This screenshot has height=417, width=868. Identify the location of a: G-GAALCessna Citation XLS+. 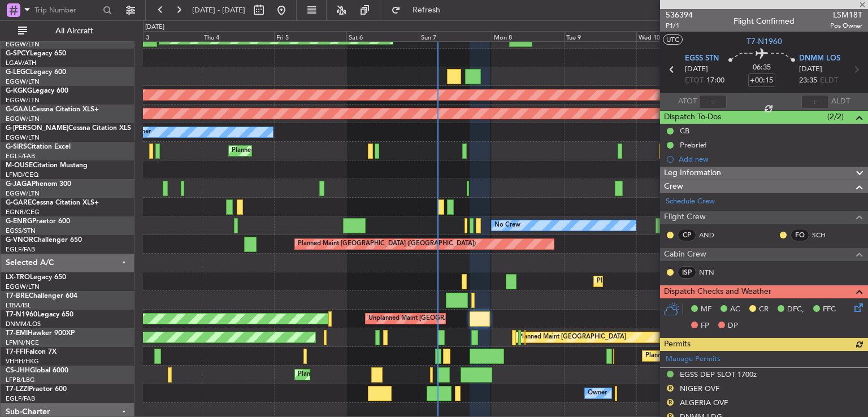
(52, 110).